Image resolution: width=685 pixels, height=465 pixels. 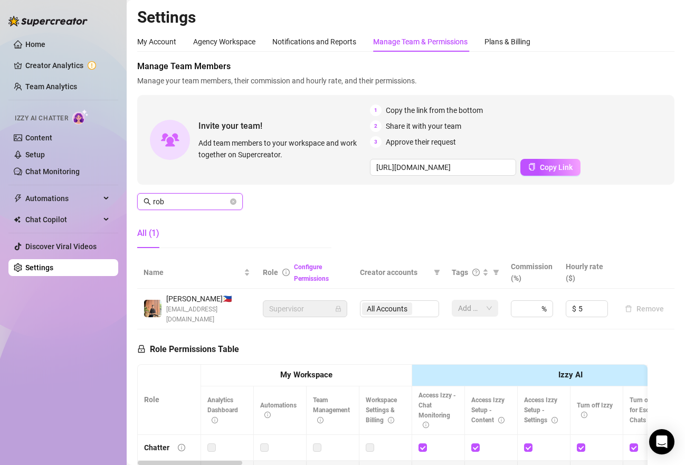 I want to click on th: Role, so click(x=170, y=400).